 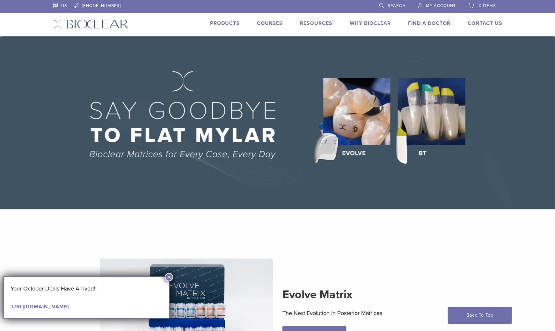 I want to click on span: Search, so click(x=396, y=6).